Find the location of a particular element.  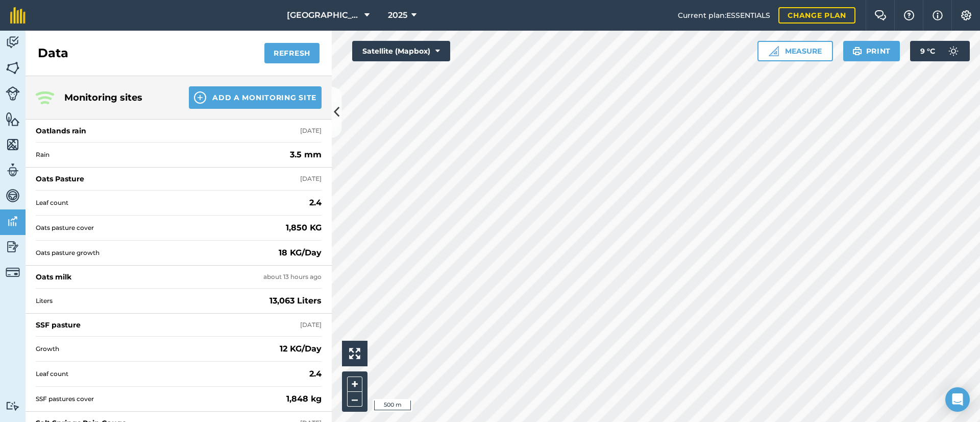

span: SSF pastures cover is located at coordinates (159, 399).